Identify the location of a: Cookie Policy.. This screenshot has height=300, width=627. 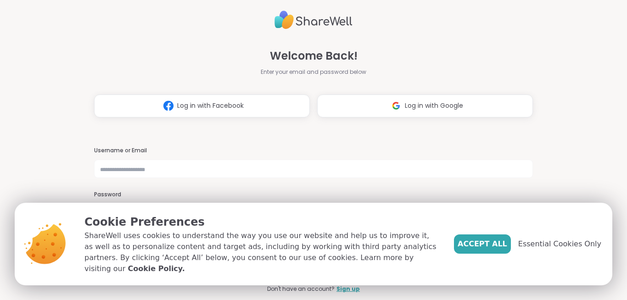
(156, 269).